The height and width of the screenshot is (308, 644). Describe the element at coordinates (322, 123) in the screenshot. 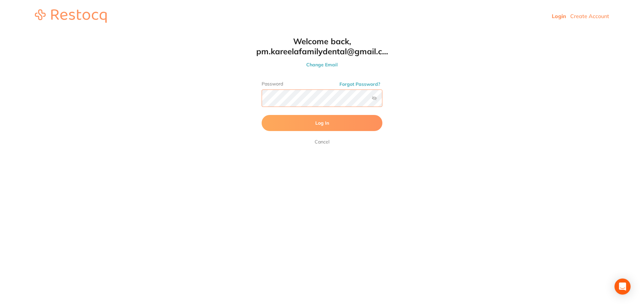

I see `span: Log In` at that location.